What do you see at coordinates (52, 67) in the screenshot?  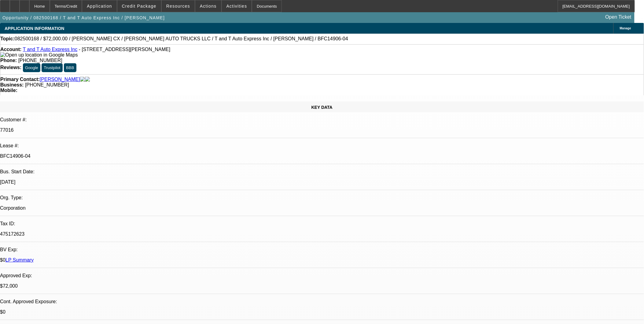 I see `button: Trustpilot` at bounding box center [52, 67].